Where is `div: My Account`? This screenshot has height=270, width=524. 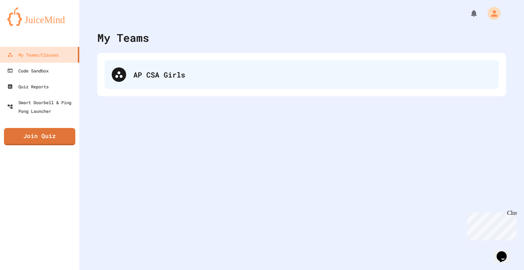 div: My Account is located at coordinates (491, 13).